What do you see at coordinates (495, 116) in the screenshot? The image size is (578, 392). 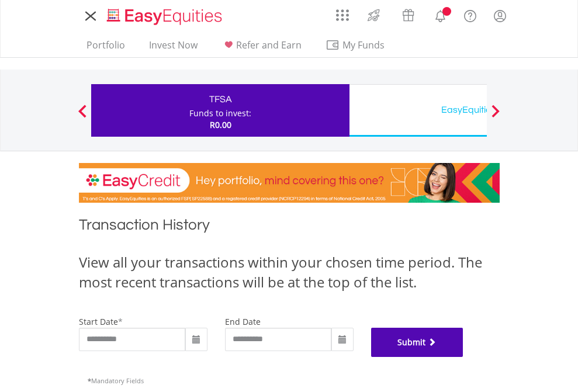 I see `button: Next` at bounding box center [495, 116].